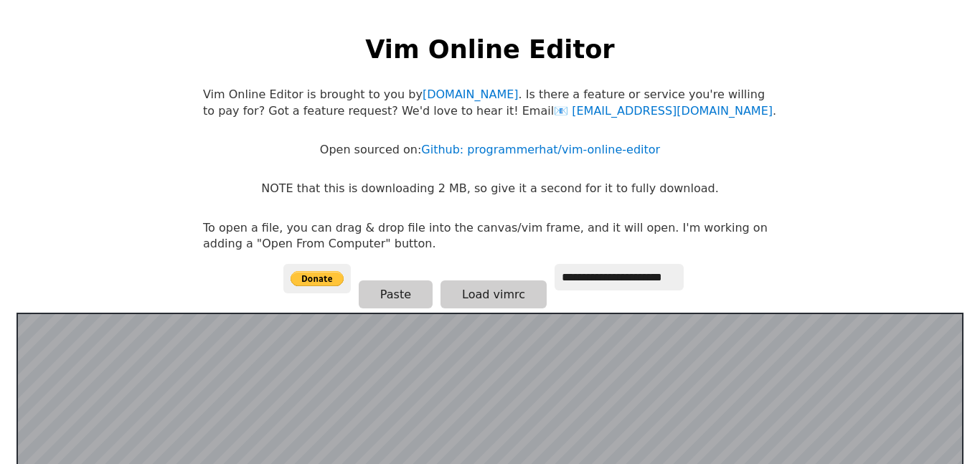 The height and width of the screenshot is (464, 980). What do you see at coordinates (395, 294) in the screenshot?
I see `button: Paste` at bounding box center [395, 294].